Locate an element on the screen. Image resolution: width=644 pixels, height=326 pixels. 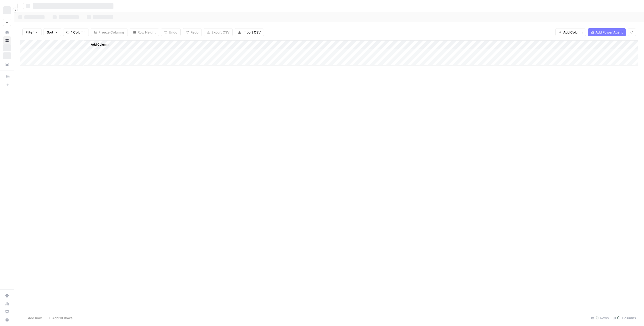
a: Home is located at coordinates (7, 32).